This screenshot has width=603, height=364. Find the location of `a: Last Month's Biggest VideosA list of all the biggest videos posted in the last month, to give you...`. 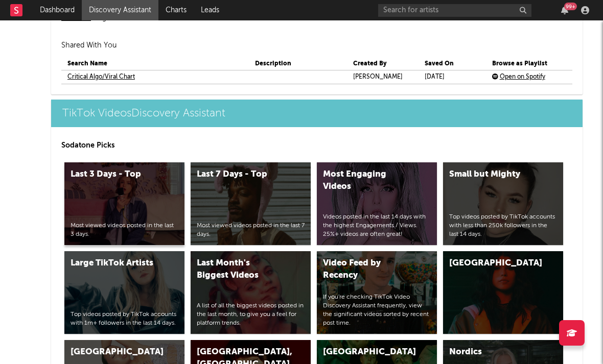

a: Last Month's Biggest VideosA list of all the biggest videos posted in the last month, to give you... is located at coordinates (250, 292).